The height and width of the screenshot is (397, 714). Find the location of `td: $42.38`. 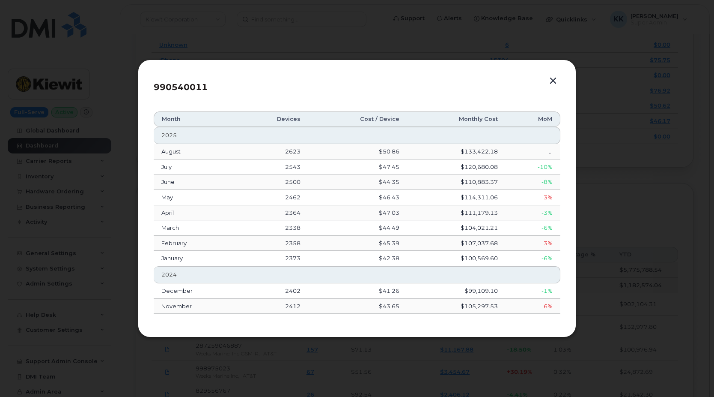

td: $42.38 is located at coordinates (358, 258).